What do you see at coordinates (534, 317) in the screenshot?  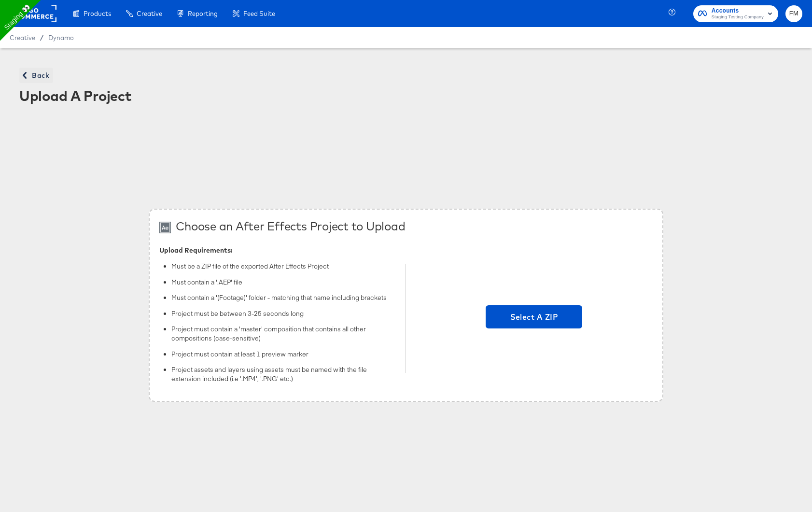 I see `span: Select A ZIP` at bounding box center [534, 317].